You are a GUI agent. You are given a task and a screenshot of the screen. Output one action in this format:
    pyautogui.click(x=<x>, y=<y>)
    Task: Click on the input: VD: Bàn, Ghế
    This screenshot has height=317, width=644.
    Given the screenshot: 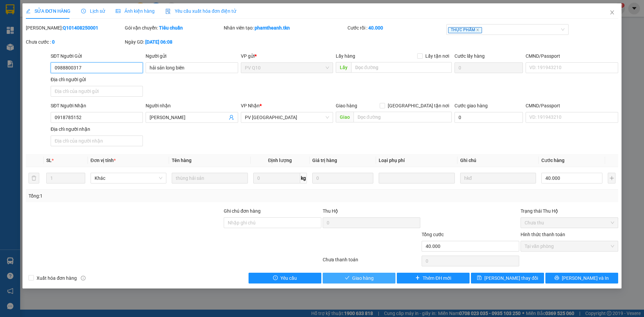 What is the action you would take?
    pyautogui.click(x=210, y=178)
    